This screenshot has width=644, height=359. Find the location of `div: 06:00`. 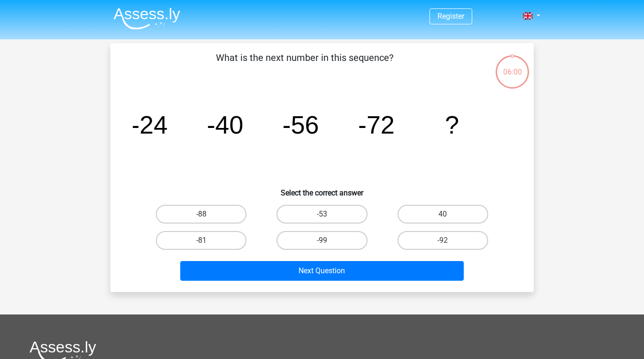

div: 06:00 is located at coordinates (511, 66).